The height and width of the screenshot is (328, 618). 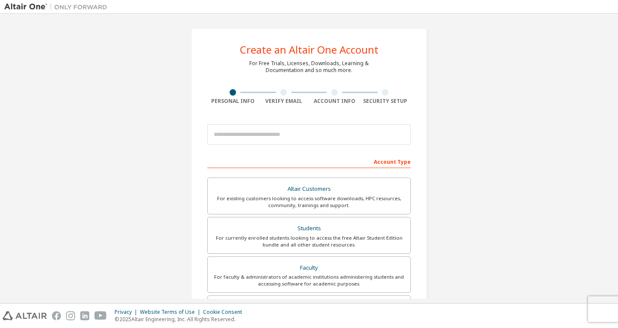 I want to click on div: Cookie Consent, so click(x=225, y=312).